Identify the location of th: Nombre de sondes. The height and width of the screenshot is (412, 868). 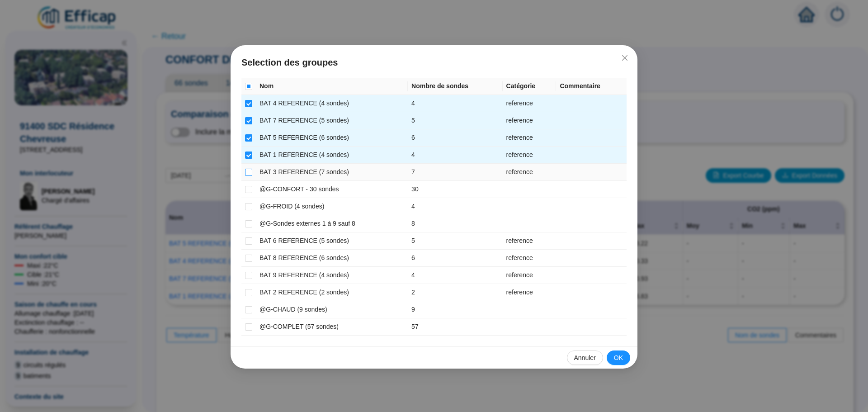
(455, 87).